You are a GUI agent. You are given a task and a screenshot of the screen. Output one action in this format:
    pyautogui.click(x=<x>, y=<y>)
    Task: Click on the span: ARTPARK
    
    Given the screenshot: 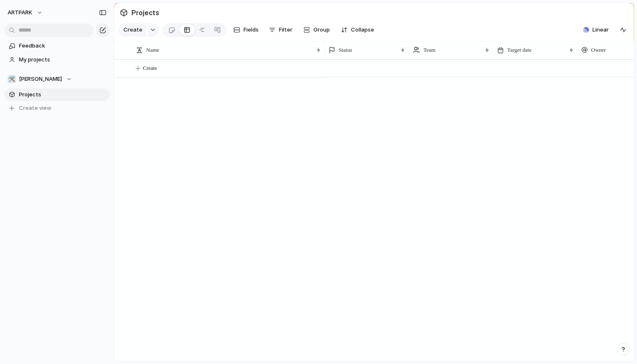 What is the action you would take?
    pyautogui.click(x=20, y=13)
    